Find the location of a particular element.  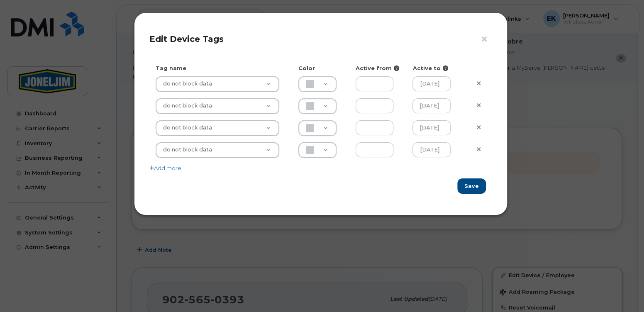

button: Save is located at coordinates (471, 186).